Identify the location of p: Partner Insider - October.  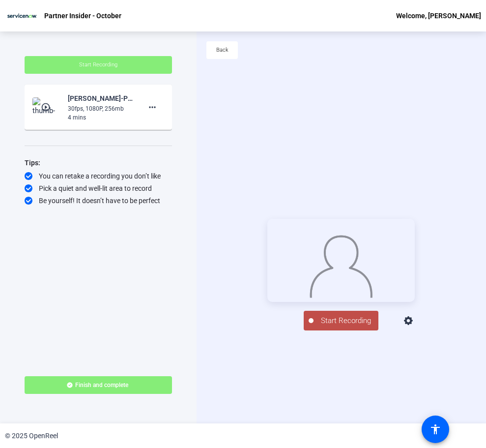
(83, 16).